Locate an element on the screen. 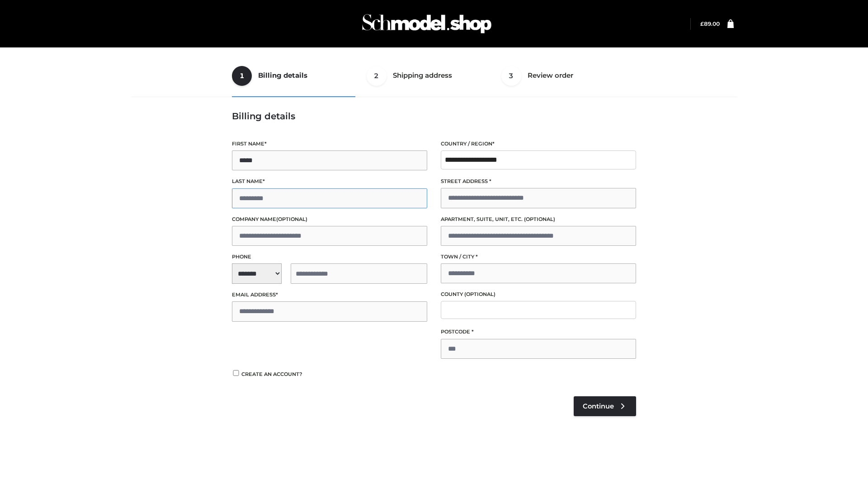 This screenshot has width=868, height=488. a: Schmodel Admin 964 is located at coordinates (427, 23).